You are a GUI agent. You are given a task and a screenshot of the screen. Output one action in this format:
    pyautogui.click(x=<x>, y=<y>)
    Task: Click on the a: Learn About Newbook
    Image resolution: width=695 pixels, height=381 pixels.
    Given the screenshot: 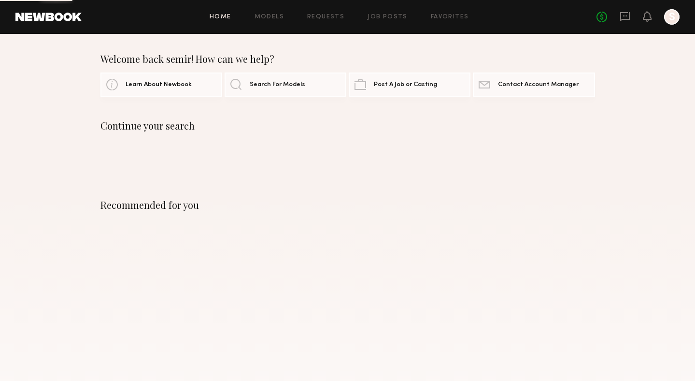 What is the action you would take?
    pyautogui.click(x=161, y=85)
    